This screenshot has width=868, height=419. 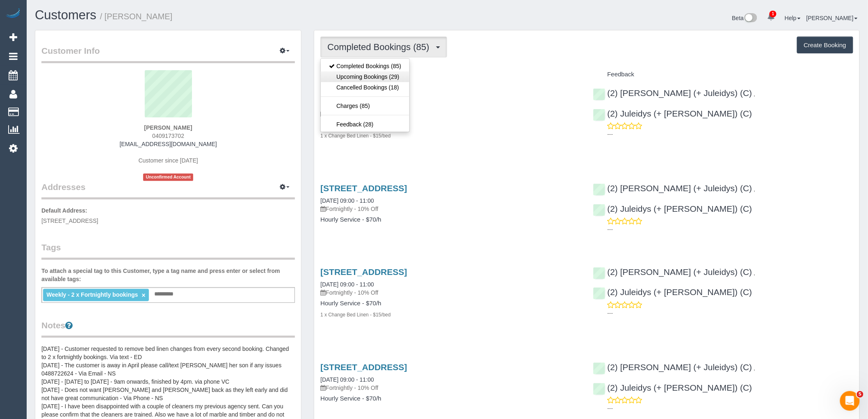 What do you see at coordinates (365, 87) in the screenshot?
I see `a: Cancelled Bookings (18)` at bounding box center [365, 87].